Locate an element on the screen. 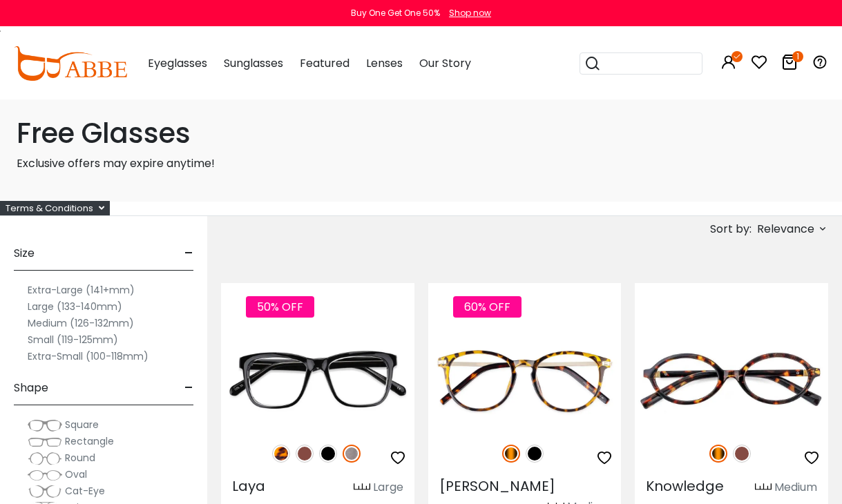 This screenshot has width=842, height=504. span: 50% OFF is located at coordinates (280, 307).